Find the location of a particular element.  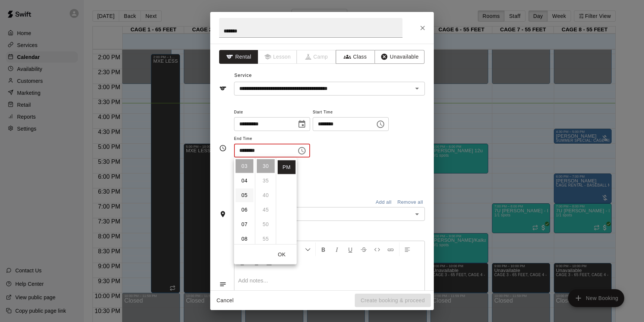

button: OK is located at coordinates (282, 254).